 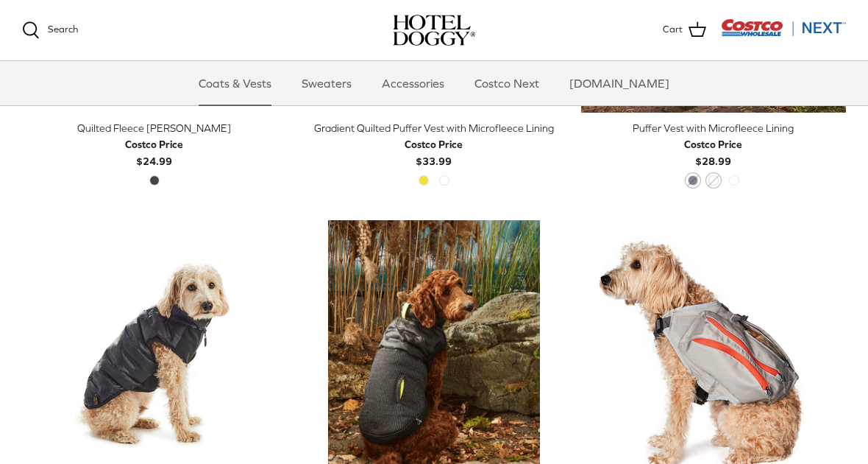 What do you see at coordinates (434, 144) in the screenshot?
I see `a: Gradient Quilted Puffer Vest with Microfleece Lining Costco Price$33.99` at bounding box center [434, 144].